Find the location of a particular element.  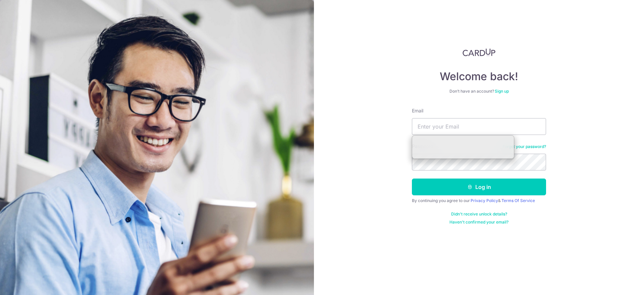

img: CardUp Logo is located at coordinates (479, 52).